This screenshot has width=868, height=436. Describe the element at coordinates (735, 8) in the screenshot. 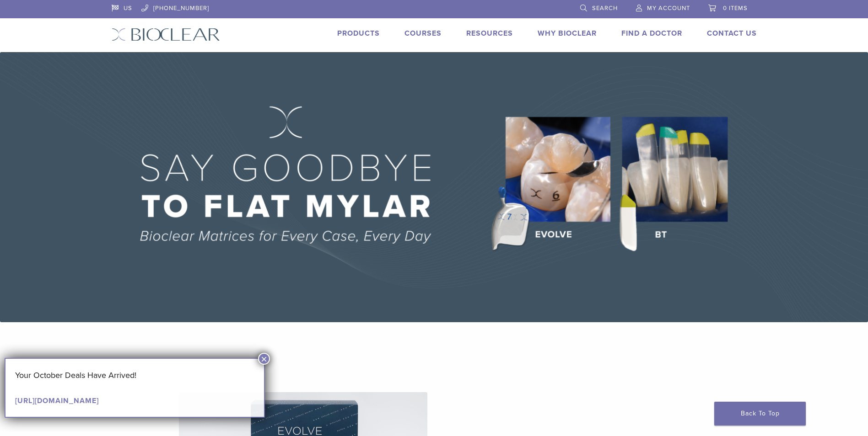

I see `span: 0 items` at that location.